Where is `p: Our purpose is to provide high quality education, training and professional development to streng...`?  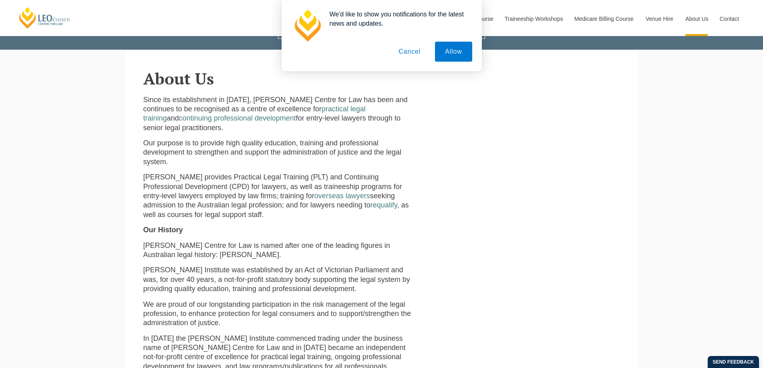 p: Our purpose is to provide high quality education, training and professional development to streng... is located at coordinates (280, 153).